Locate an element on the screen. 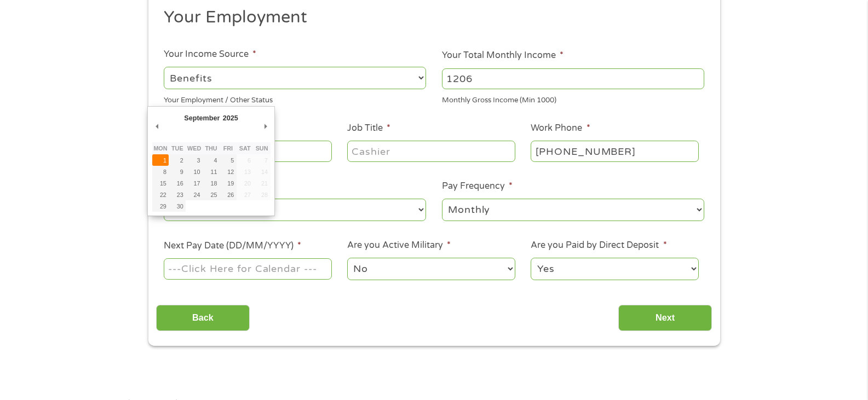  button: 2 is located at coordinates (177, 160).